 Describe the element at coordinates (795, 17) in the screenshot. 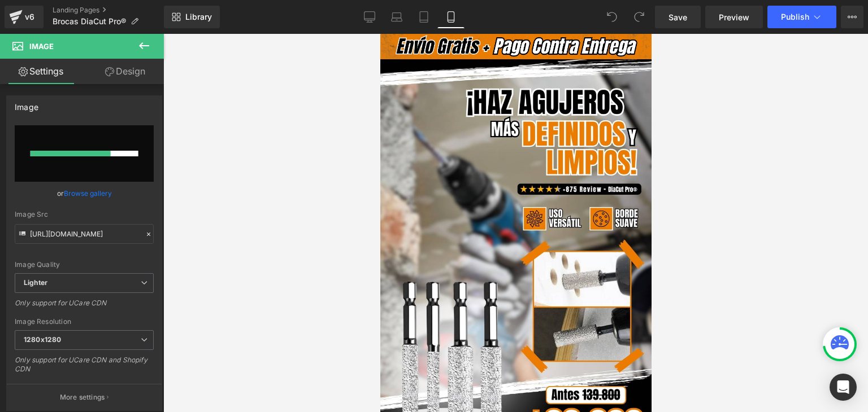

I see `span: Publish` at that location.